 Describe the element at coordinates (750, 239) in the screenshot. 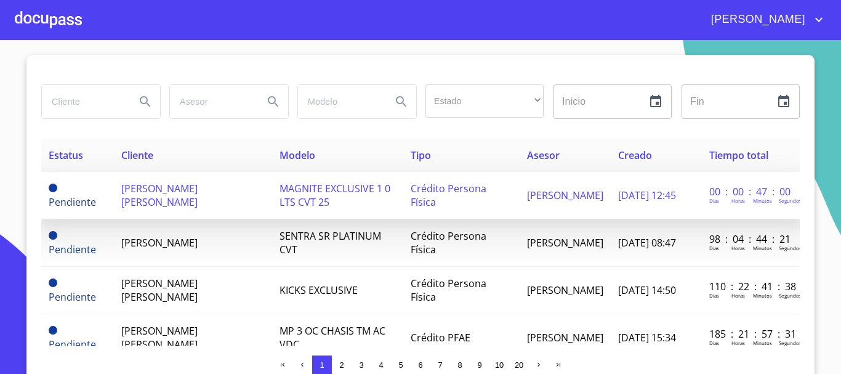

I see `p: 98 : 04 : 44 : 21` at that location.